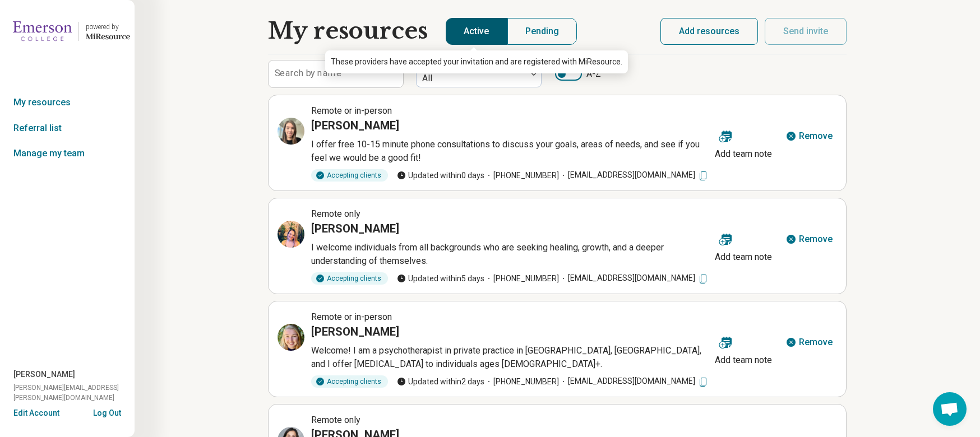 This screenshot has width=980, height=437. I want to click on p: I welcome individuals from all backgrounds who are seeking healing, growth, and a deeper understa..., so click(511, 255).